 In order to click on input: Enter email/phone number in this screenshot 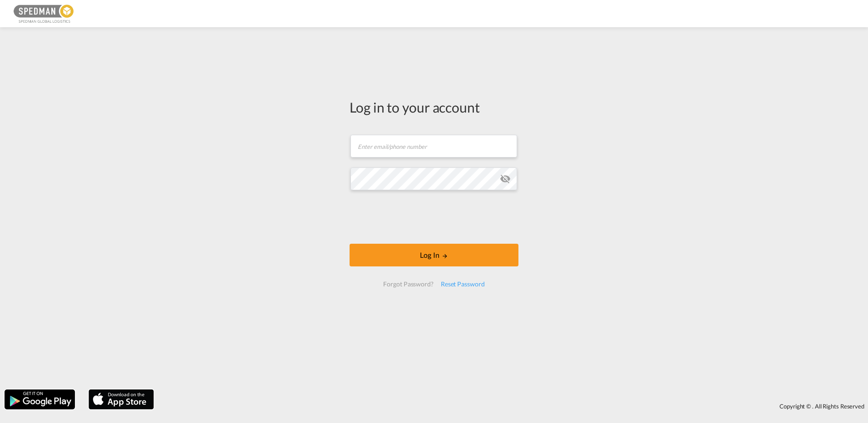, I will do `click(434, 146)`.